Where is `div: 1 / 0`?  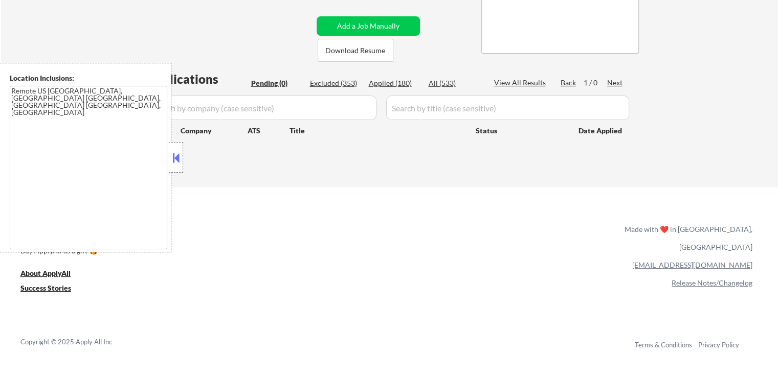 div: 1 / 0 is located at coordinates (595, 83).